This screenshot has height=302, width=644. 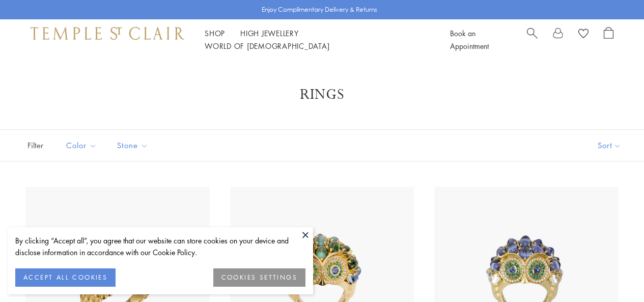 I want to click on button: Show sort by, so click(x=609, y=145).